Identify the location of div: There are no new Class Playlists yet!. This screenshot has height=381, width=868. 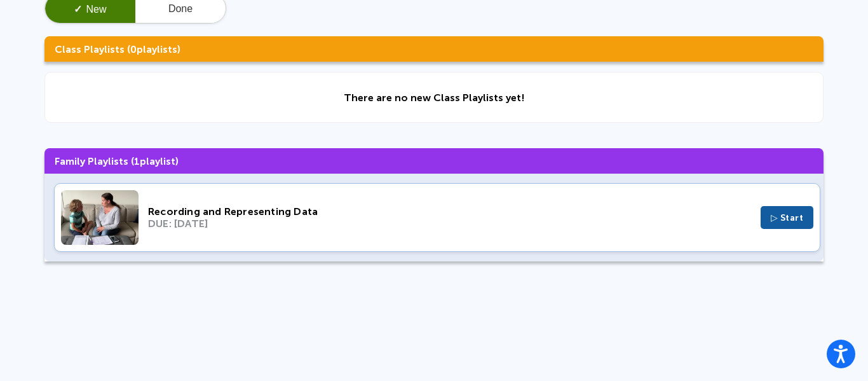
(434, 98).